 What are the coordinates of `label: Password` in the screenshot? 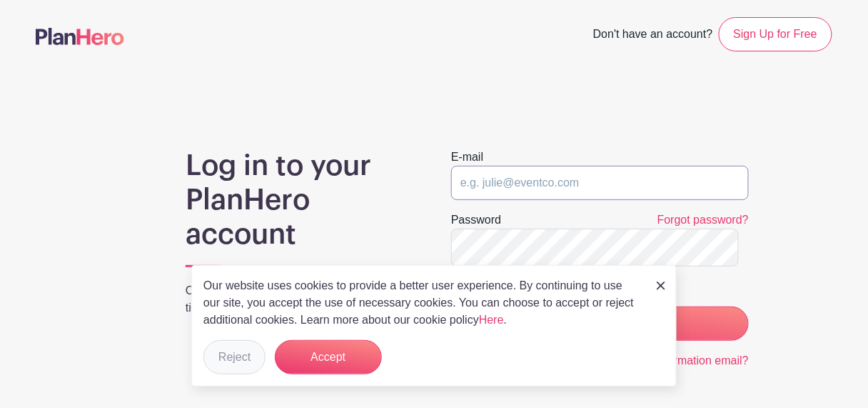 It's located at (477, 220).